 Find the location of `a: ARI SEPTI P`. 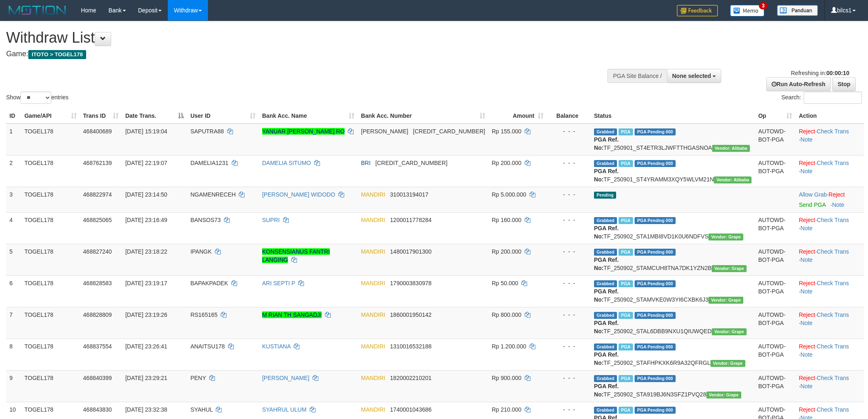

a: ARI SEPTI P is located at coordinates (279, 284).